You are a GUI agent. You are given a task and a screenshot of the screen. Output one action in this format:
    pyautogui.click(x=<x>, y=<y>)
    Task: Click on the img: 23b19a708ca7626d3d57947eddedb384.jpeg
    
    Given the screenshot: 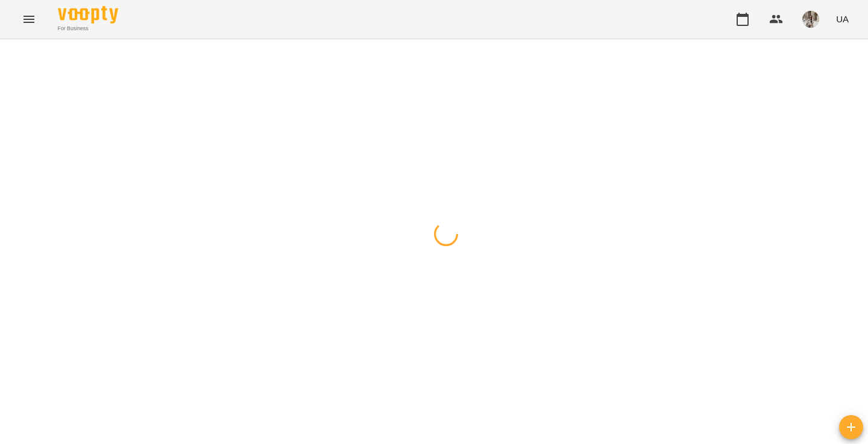 What is the action you would take?
    pyautogui.click(x=811, y=19)
    